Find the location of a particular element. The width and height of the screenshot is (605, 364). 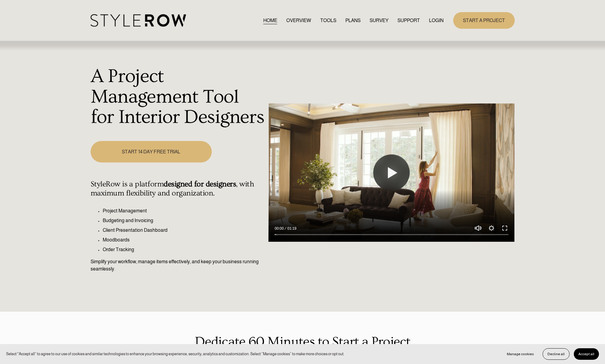

strong: designed for designers is located at coordinates (200, 184).